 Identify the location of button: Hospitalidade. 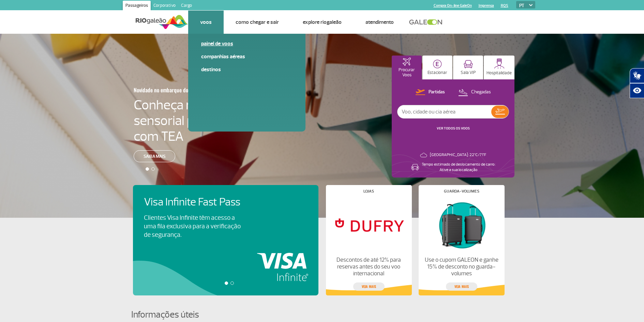
(499, 67).